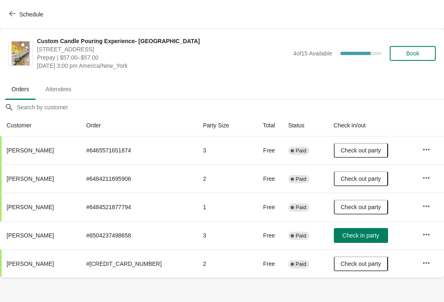 This screenshot has height=302, width=444. I want to click on td: 1, so click(222, 207).